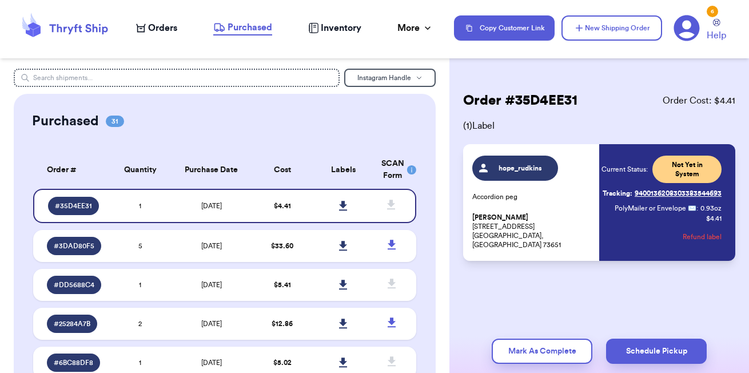 This screenshot has width=749, height=373. I want to click on th: Purchase Date, so click(211, 170).